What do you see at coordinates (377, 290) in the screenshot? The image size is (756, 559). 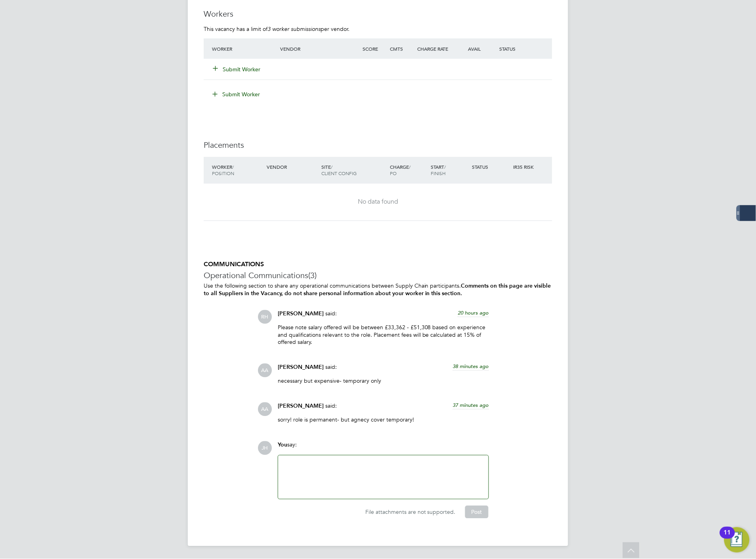 I see `b: Comments on this page are visible to all Suppliers in the Vacancy, do not share personal informat...` at bounding box center [377, 290].